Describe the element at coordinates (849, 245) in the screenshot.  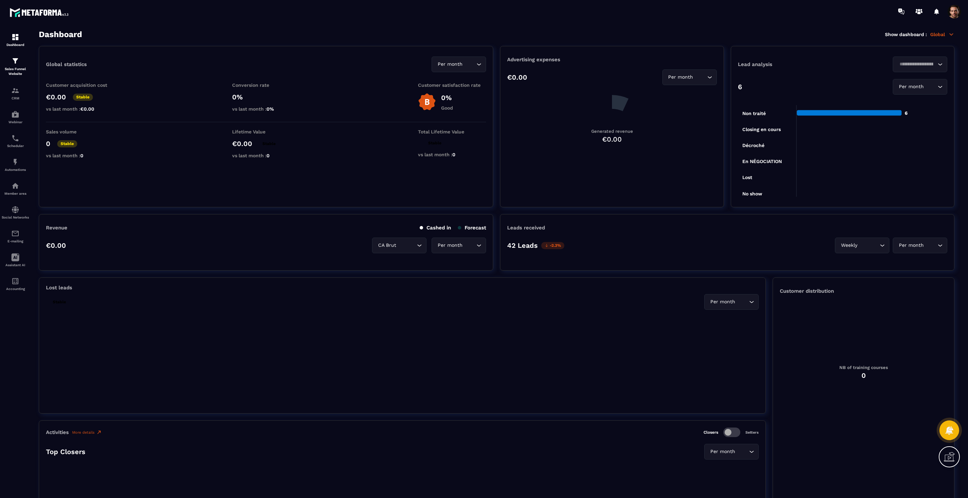
I see `span: Weekly` at that location.